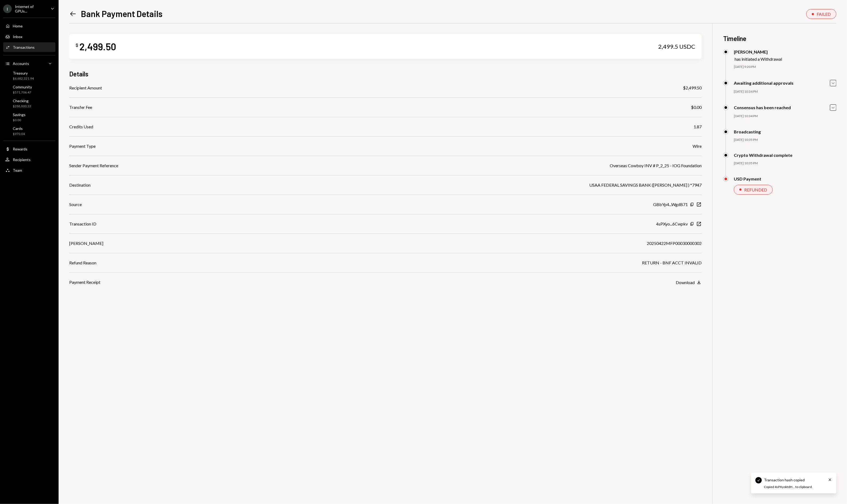  Describe the element at coordinates (17, 37) in the screenshot. I see `div: Inbox` at that location.